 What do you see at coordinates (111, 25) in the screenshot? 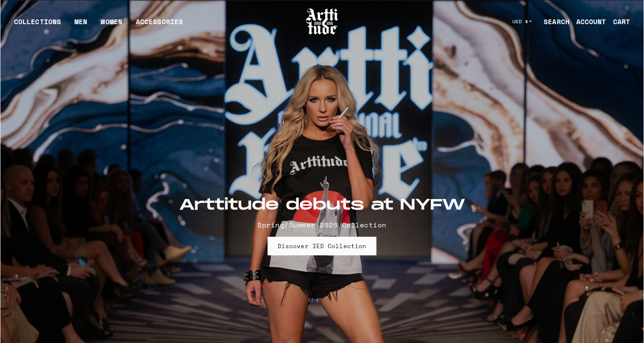
I see `a: WOMEN` at bounding box center [111, 25].